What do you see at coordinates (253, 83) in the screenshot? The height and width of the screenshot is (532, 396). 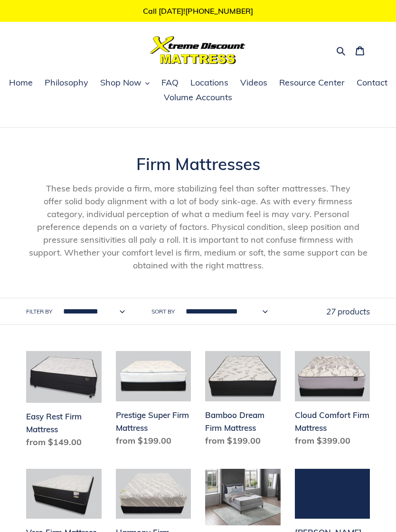 I see `span: Videos` at bounding box center [253, 83].